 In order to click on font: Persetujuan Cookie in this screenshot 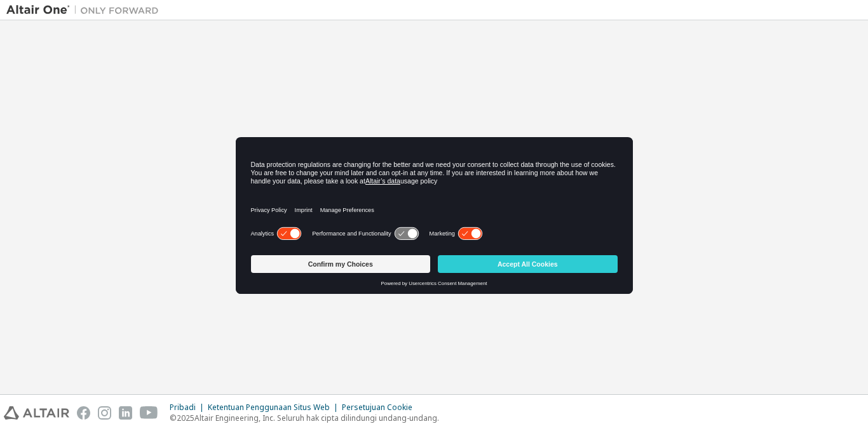, I will do `click(377, 407)`.